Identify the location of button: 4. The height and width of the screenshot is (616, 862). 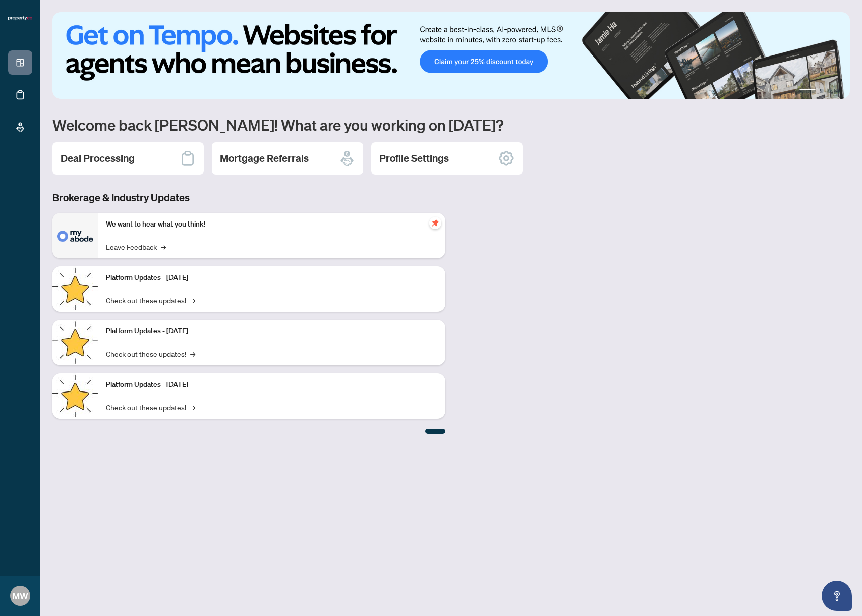
(838, 91).